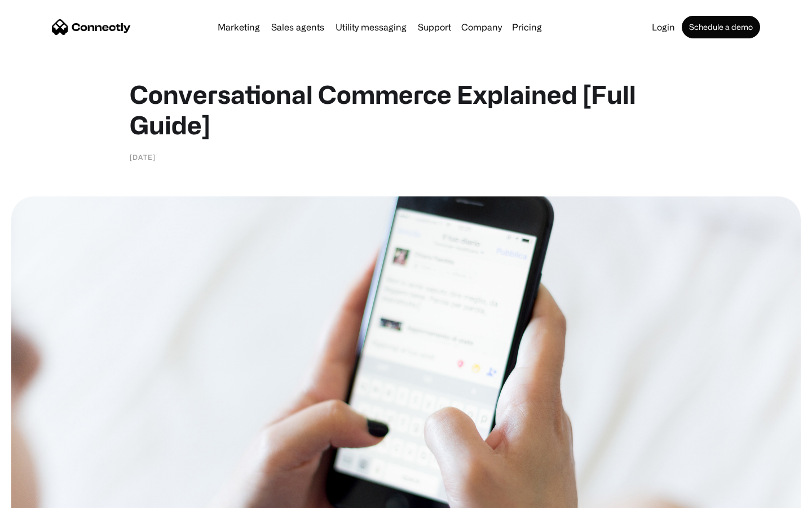  Describe the element at coordinates (298, 27) in the screenshot. I see `a: Sales agents` at that location.